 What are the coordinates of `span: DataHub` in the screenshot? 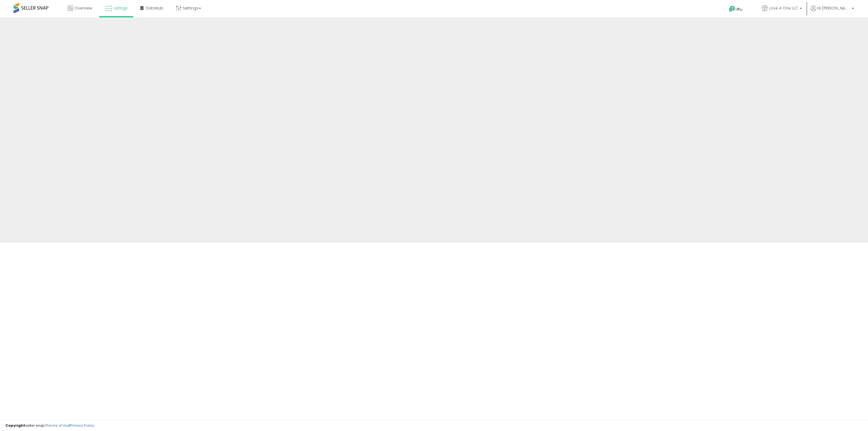 It's located at (155, 8).